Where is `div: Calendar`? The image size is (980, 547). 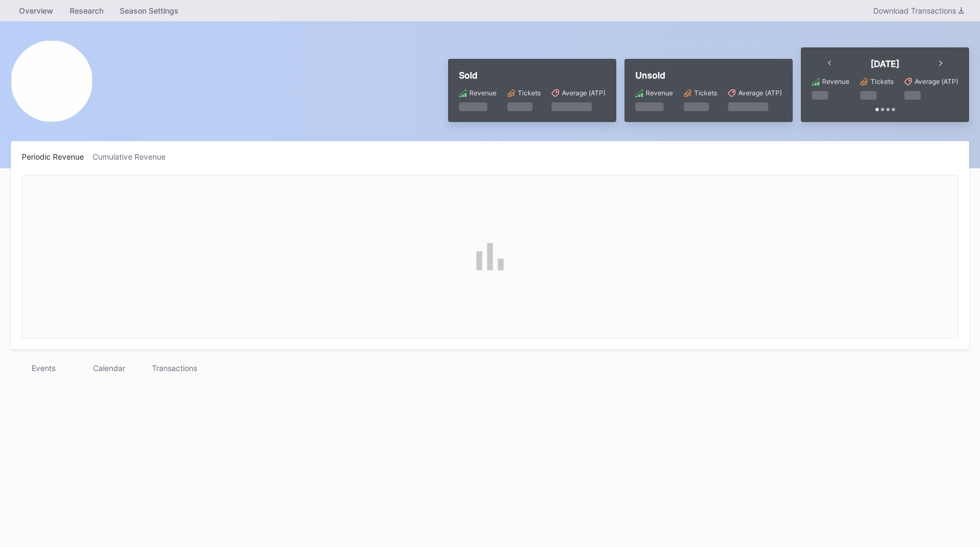 div: Calendar is located at coordinates (108, 367).